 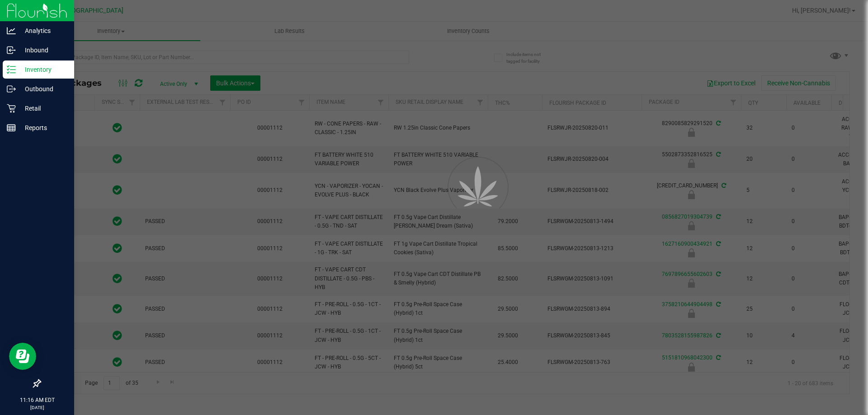 I want to click on inline-svg: Analytics, so click(x=12, y=31).